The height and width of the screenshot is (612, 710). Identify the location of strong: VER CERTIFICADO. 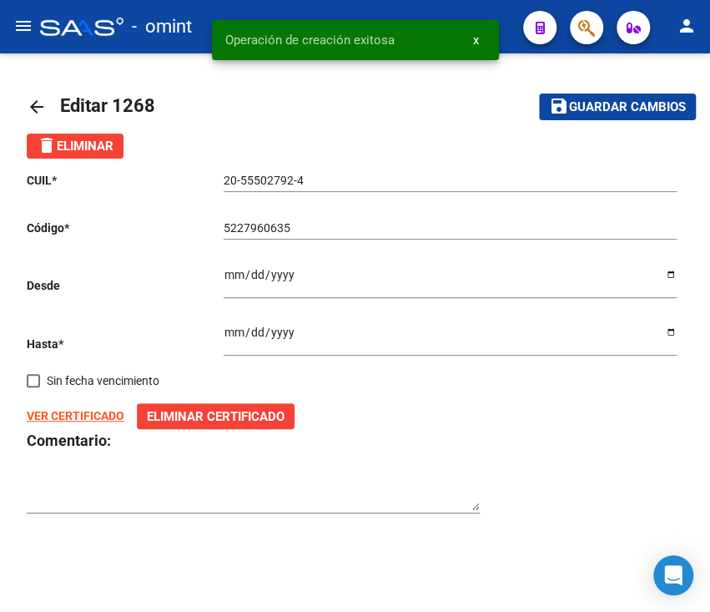
(75, 416).